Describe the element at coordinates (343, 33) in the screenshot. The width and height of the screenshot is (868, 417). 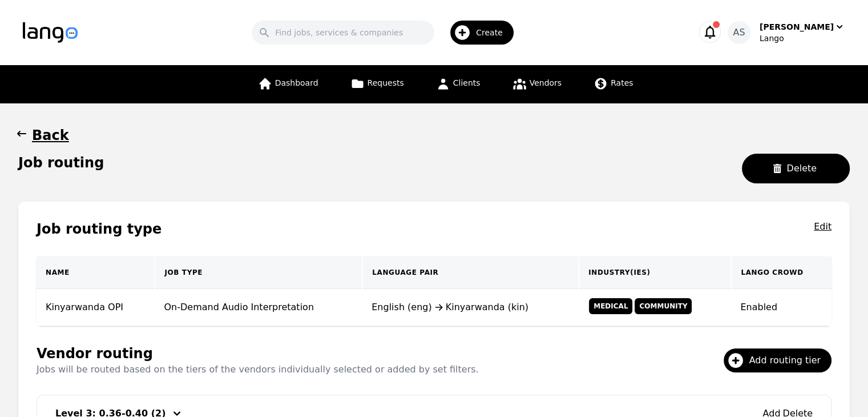
I see `input: Find jobs, services & companies` at that location.